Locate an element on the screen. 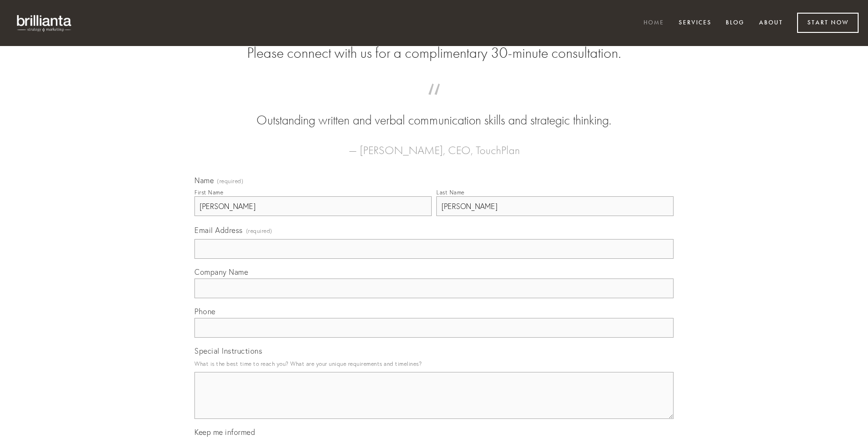  a: Blog is located at coordinates (735, 23).